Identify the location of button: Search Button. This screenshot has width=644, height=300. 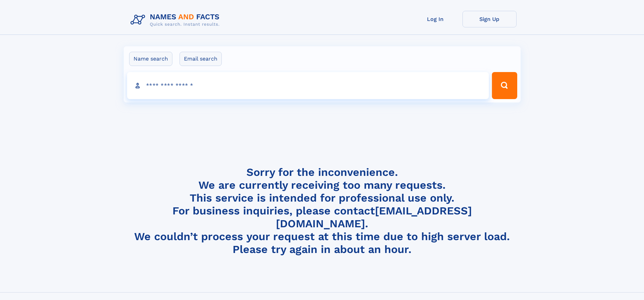
(504, 86).